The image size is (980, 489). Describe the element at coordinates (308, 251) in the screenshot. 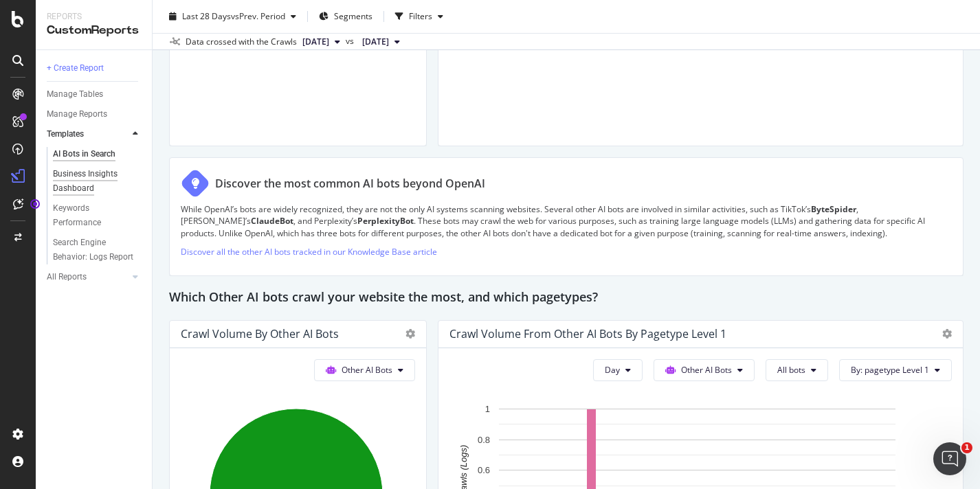

I see `a: Discover all the other AI bots tracked in our Knowledge Base article` at that location.